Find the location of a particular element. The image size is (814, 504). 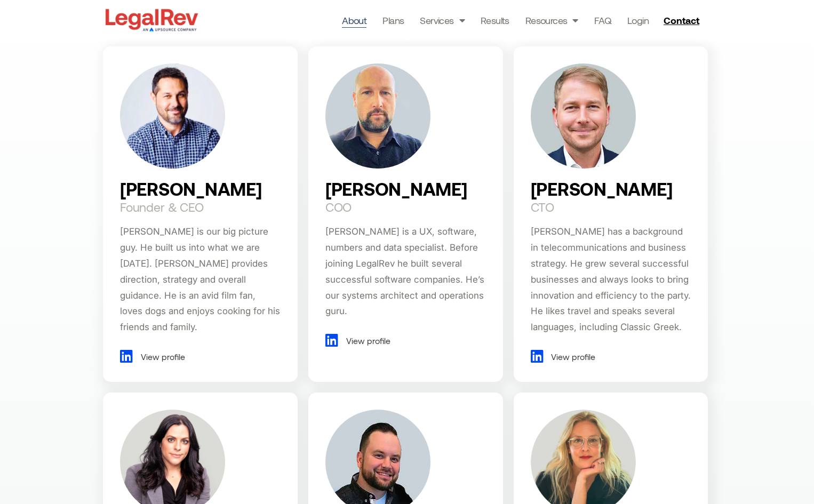

a: Services is located at coordinates (443, 20).